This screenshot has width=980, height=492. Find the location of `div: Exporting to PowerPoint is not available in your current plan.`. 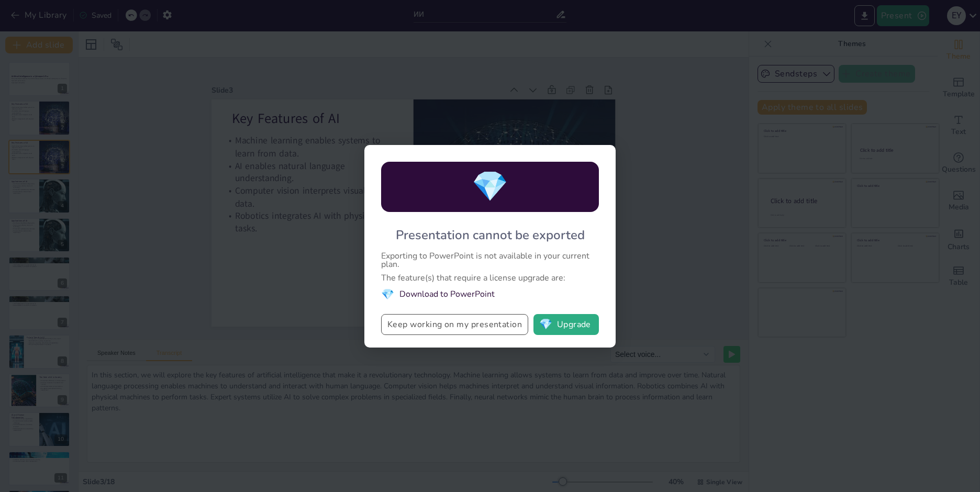

div: Exporting to PowerPoint is not available in your current plan. is located at coordinates (490, 260).